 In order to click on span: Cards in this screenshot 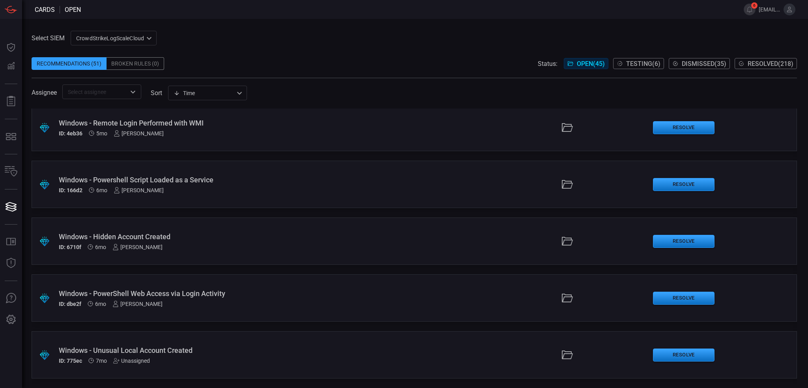, I will do `click(45, 9)`.